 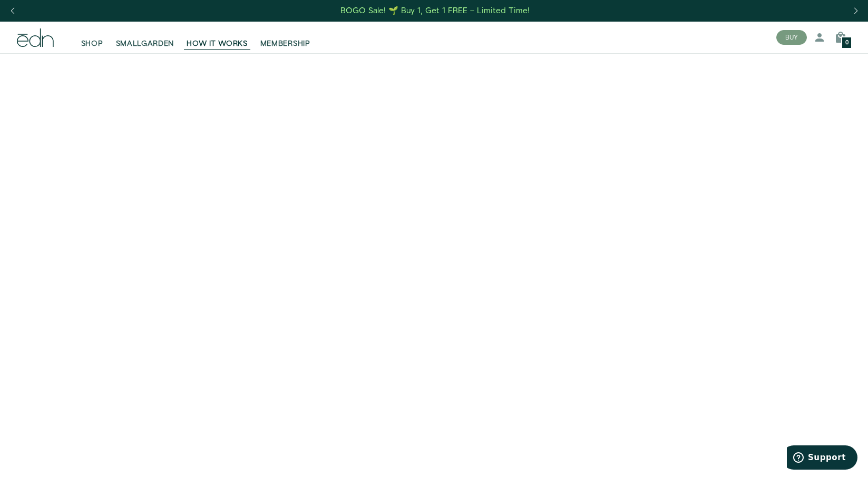 I want to click on span: 0, so click(x=847, y=43).